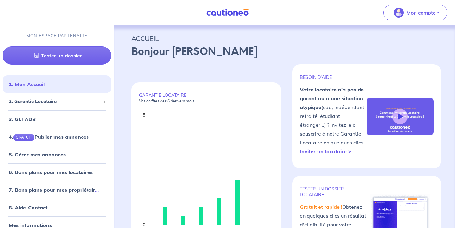 Image resolution: width=455 pixels, height=228 pixels. I want to click on div: 7. Bons plans pour mes propriétaires, so click(57, 190).